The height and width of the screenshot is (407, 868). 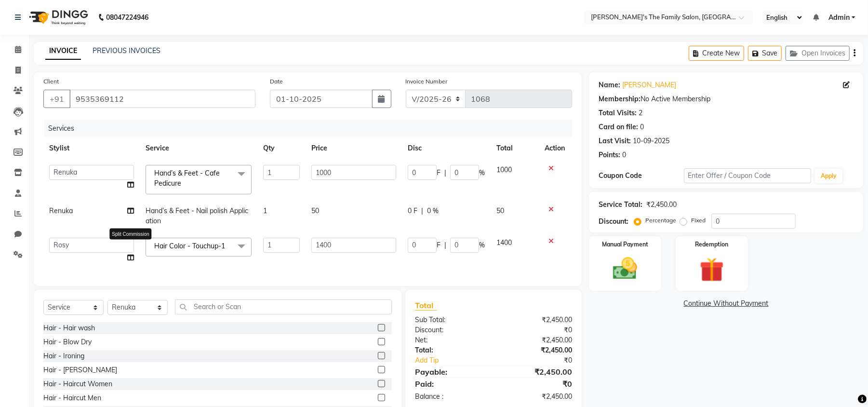 What do you see at coordinates (617, 113) in the screenshot?
I see `div: Total Visits:` at bounding box center [617, 113].